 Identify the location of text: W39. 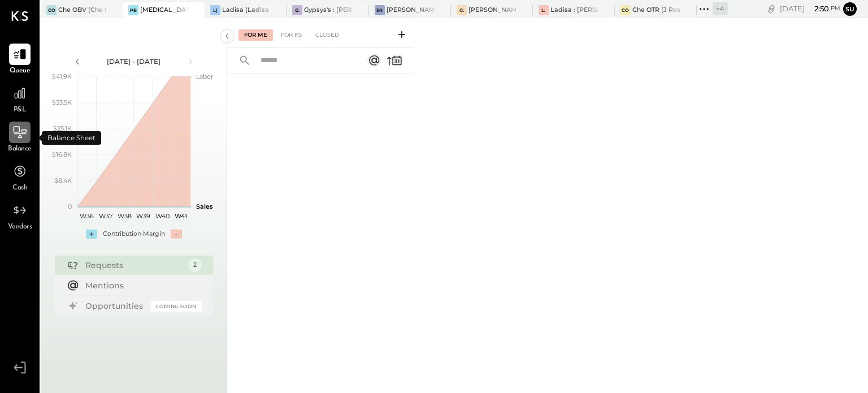
(143, 216).